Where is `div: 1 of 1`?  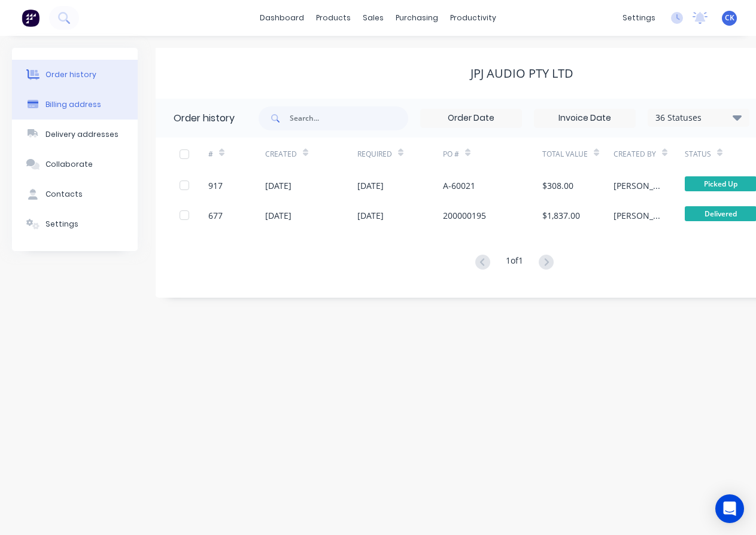 div: 1 of 1 is located at coordinates (514, 263).